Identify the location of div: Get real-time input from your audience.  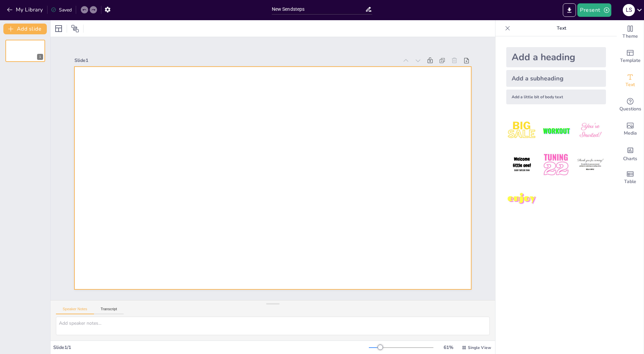
(630, 105).